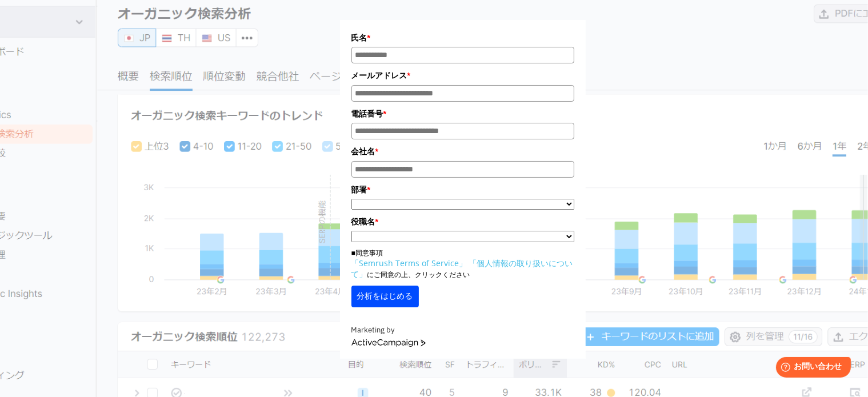 The height and width of the screenshot is (397, 868). I want to click on button: 分析をはじめる, so click(385, 297).